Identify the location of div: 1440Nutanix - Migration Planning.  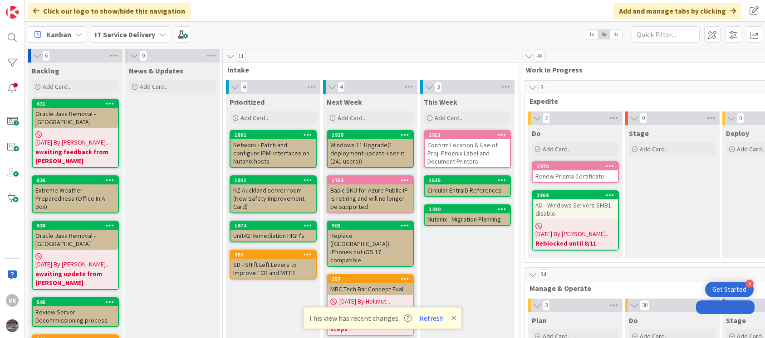
(467, 215).